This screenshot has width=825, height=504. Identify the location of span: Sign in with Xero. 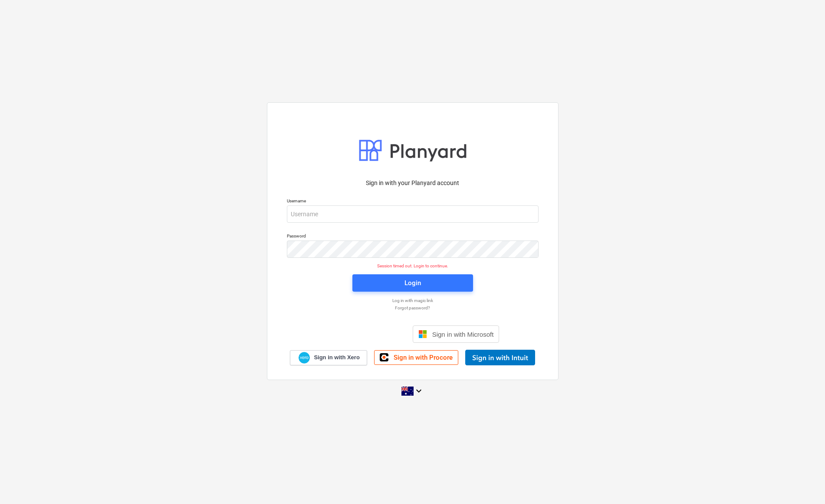
(336, 357).